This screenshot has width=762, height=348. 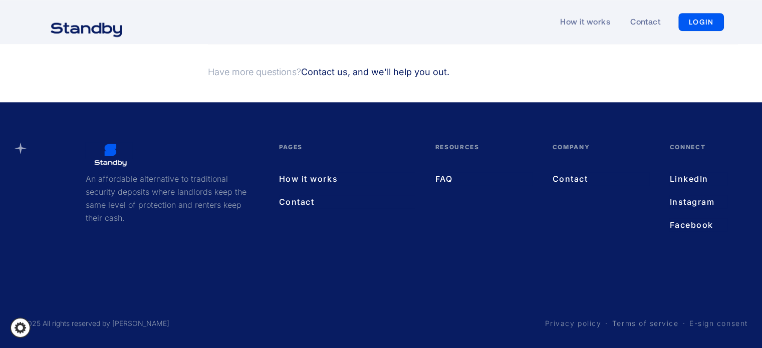 What do you see at coordinates (86, 22) in the screenshot?
I see `a: home` at bounding box center [86, 22].